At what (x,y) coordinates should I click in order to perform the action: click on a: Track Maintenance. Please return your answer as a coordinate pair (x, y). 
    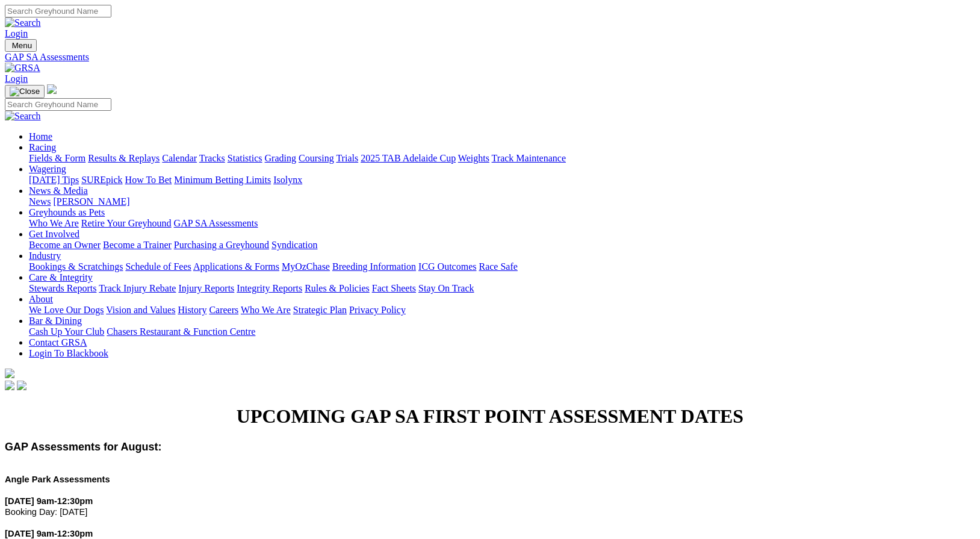
    Looking at the image, I should click on (529, 158).